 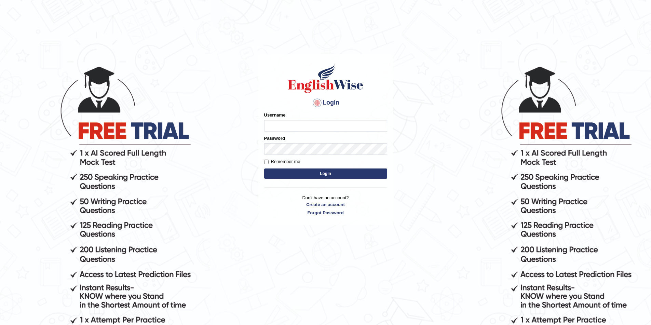 What do you see at coordinates (325, 205) in the screenshot?
I see `p: Don't have an account?` at bounding box center [325, 205].